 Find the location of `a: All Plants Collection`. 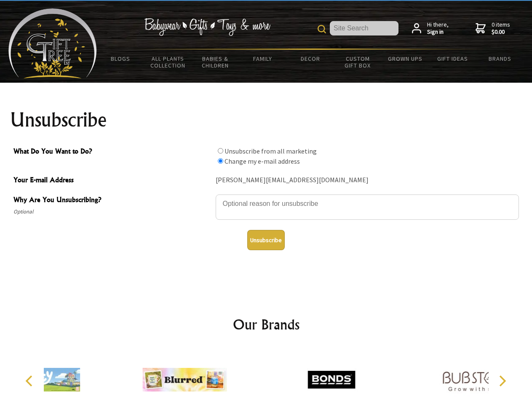

a: All Plants Collection is located at coordinates (168, 62).